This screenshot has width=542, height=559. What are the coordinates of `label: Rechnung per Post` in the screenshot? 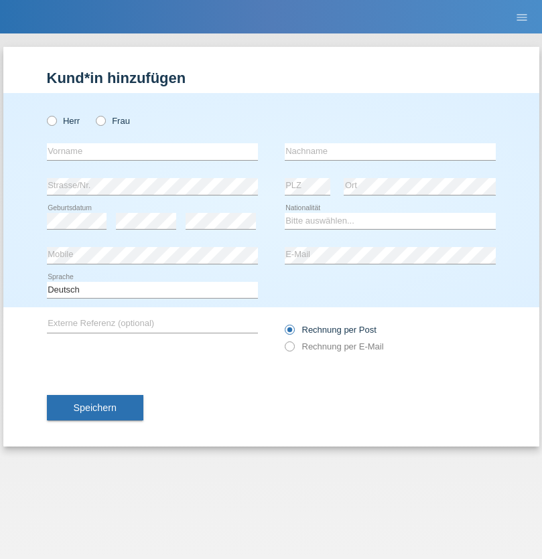 It's located at (330, 330).